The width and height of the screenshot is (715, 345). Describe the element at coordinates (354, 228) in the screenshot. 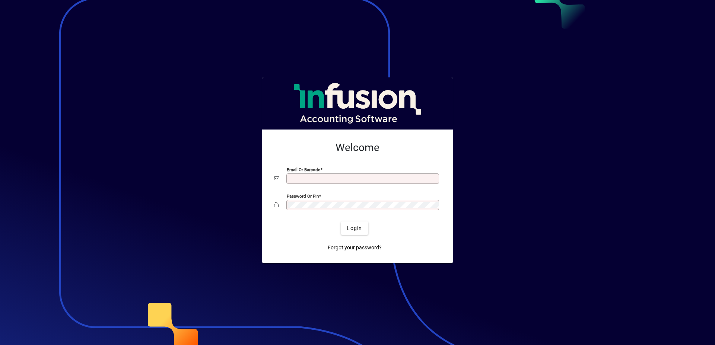

I see `button: Login` at that location.